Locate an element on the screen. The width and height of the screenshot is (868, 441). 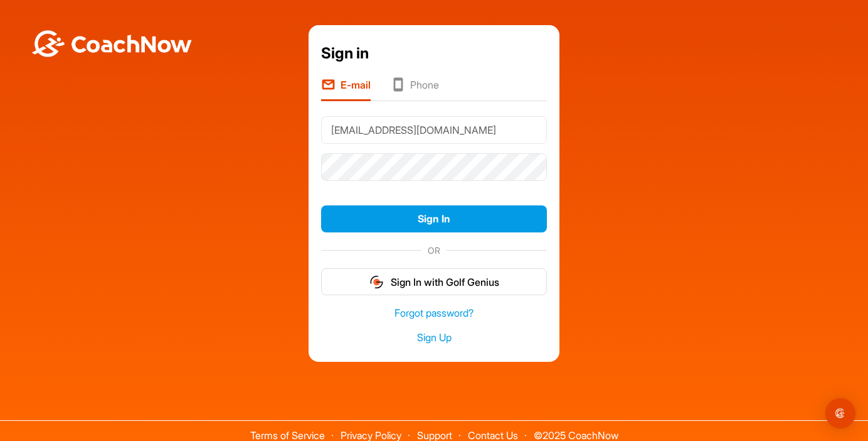
a: Sign Up is located at coordinates (434, 337).